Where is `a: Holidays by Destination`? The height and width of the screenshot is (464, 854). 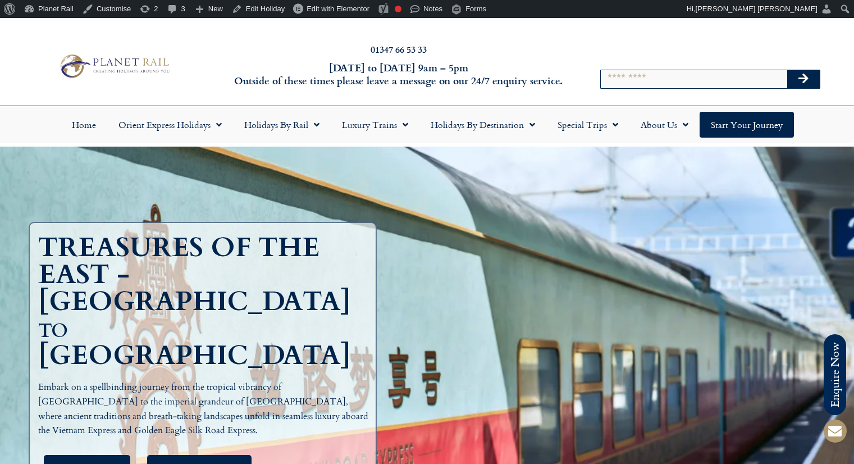 a: Holidays by Destination is located at coordinates (483, 125).